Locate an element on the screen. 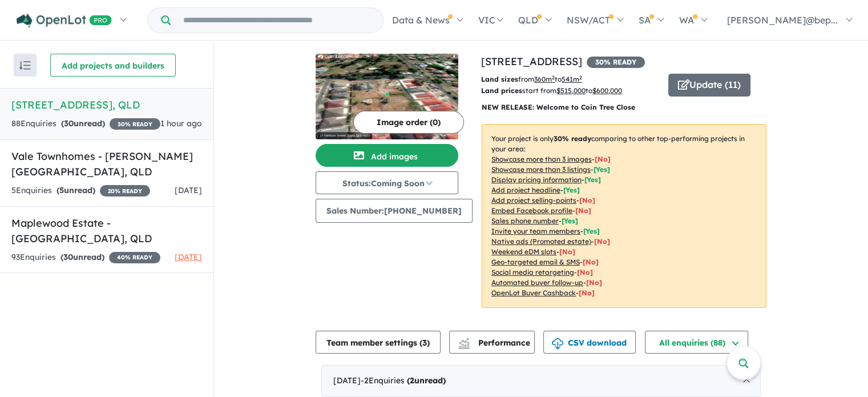  a: 17 Vietnam Street - Inala is located at coordinates (387, 97).